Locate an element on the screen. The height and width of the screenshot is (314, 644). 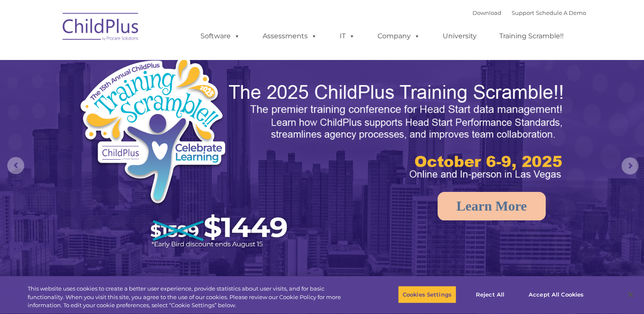
a: Software is located at coordinates (220, 36).